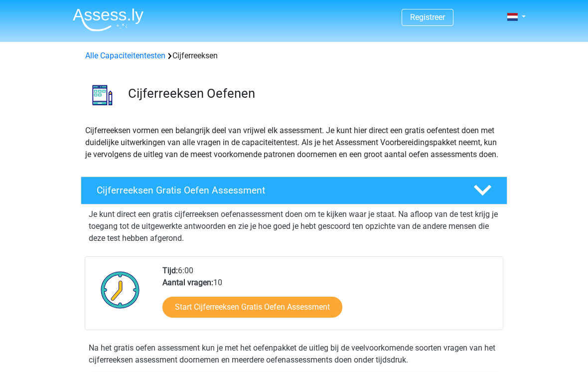 Image resolution: width=588 pixels, height=372 pixels. Describe the element at coordinates (328, 297) in the screenshot. I see `div: 6:00 10` at that location.